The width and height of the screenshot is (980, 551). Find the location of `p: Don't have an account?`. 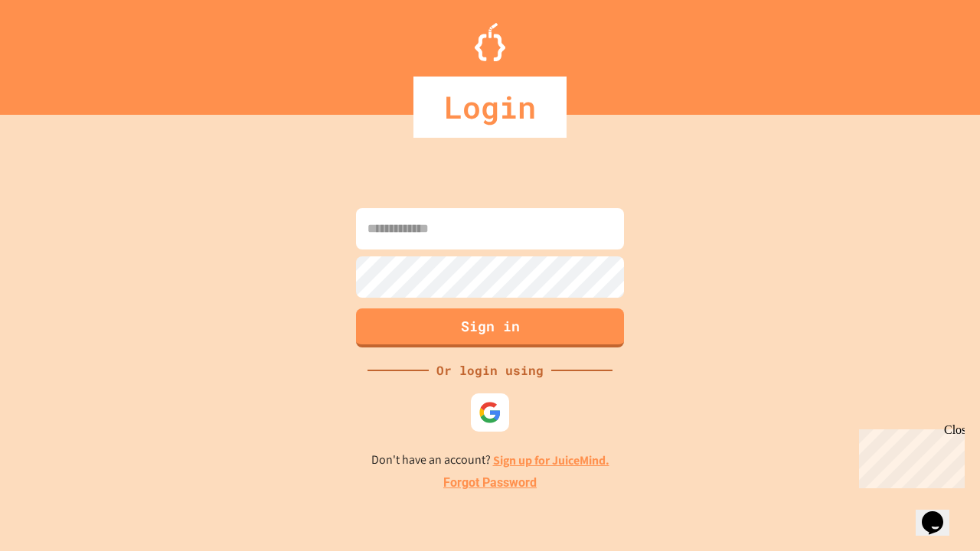

p: Don't have an account? is located at coordinates (490, 460).